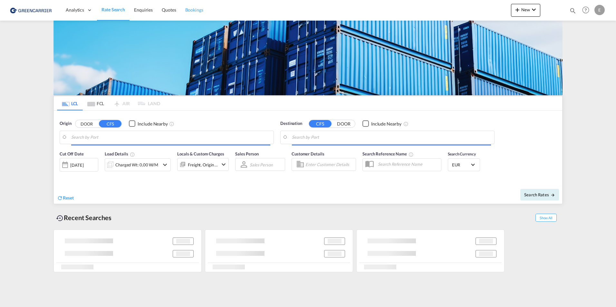  I want to click on span: Bookings, so click(194, 10).